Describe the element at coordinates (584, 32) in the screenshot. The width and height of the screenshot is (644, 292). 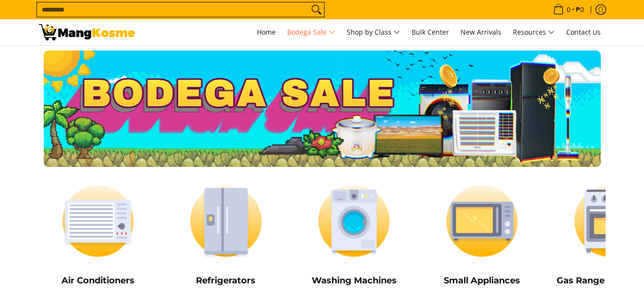
I see `span: Contact Us` at that location.